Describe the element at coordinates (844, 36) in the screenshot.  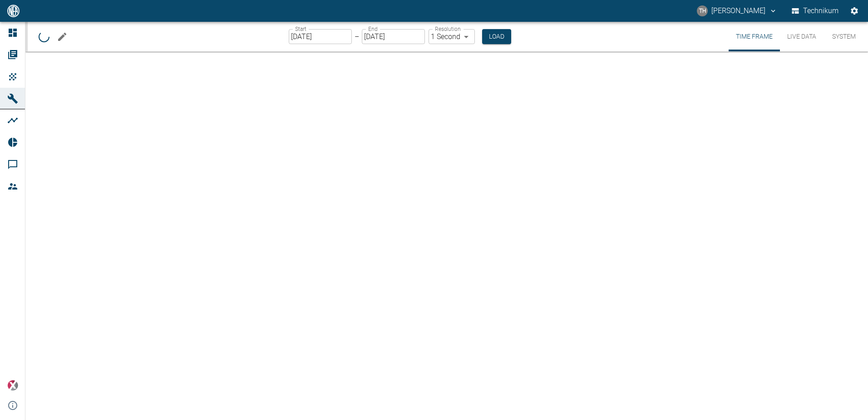
I see `button: System` at that location.